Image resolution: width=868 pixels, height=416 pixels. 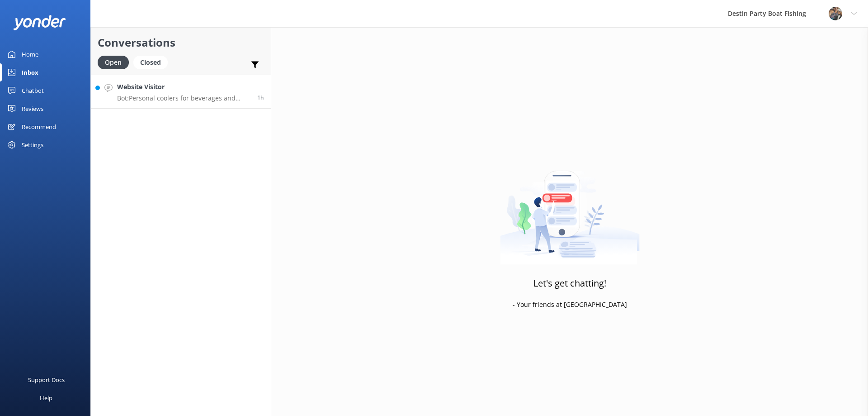 What do you see at coordinates (181, 43) in the screenshot?
I see `h2: Conversations` at bounding box center [181, 43].